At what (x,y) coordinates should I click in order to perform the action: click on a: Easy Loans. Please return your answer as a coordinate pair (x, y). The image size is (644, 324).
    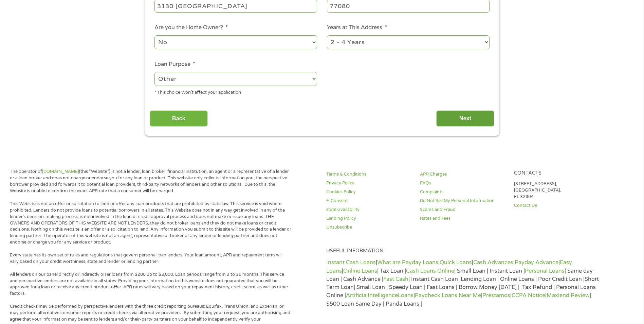
    Looking at the image, I should click on (450, 267).